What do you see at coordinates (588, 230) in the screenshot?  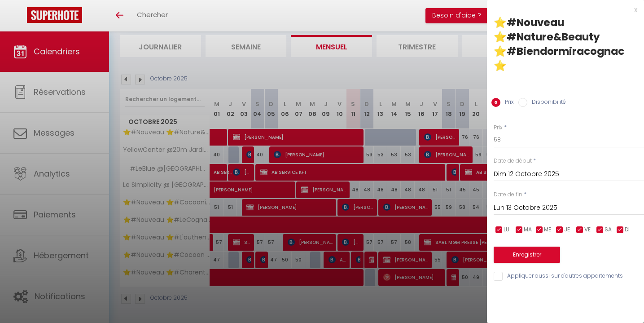 I see `span: VE` at bounding box center [588, 230].